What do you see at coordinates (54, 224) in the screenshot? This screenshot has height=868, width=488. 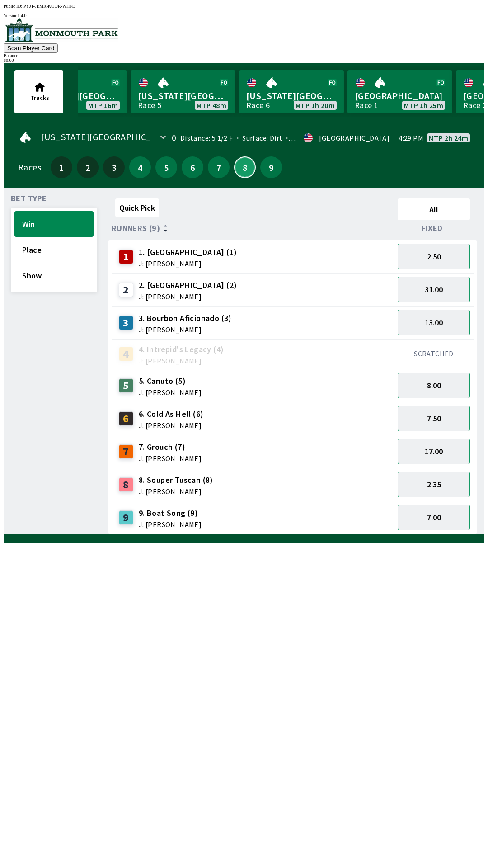 I see `span: Win` at bounding box center [54, 224].